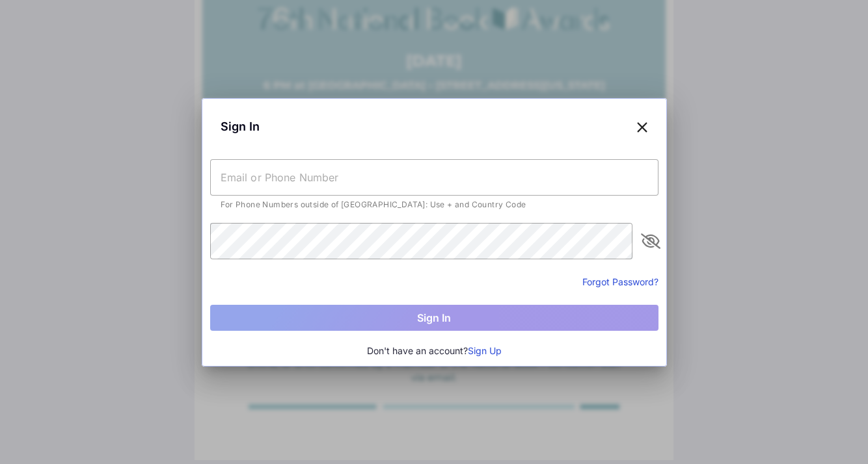 Image resolution: width=868 pixels, height=464 pixels. Describe the element at coordinates (434, 318) in the screenshot. I see `button: Sign In` at that location.